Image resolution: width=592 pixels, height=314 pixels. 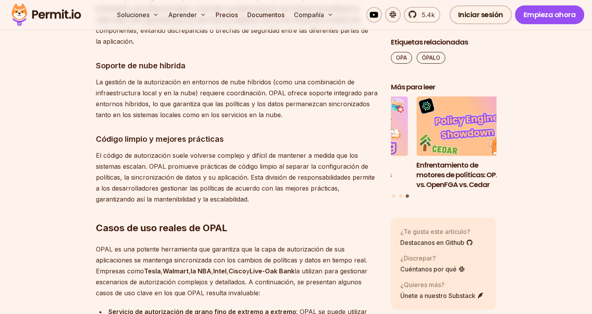 I want to click on a: Iniciar sesión, so click(x=480, y=15).